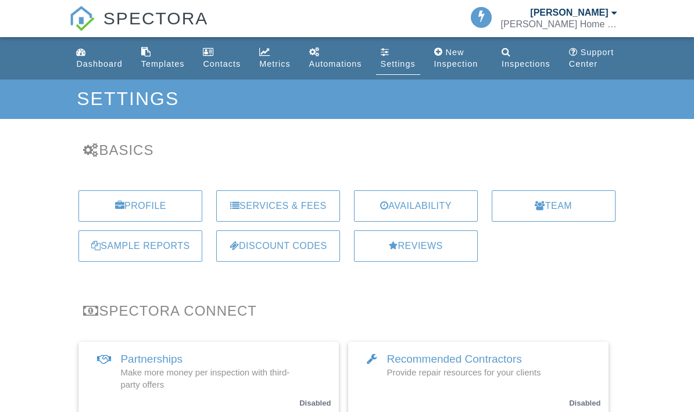  What do you see at coordinates (163, 64) in the screenshot?
I see `div: Templates` at bounding box center [163, 64].